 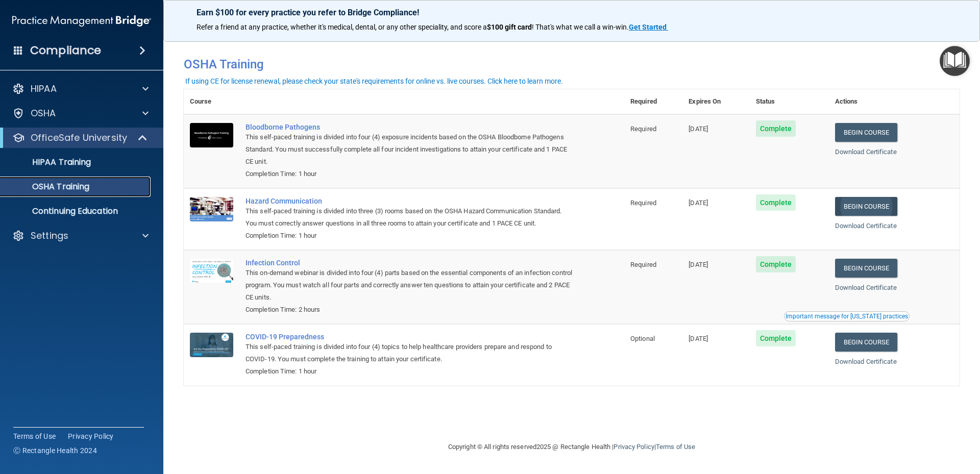 What do you see at coordinates (409, 337) in the screenshot?
I see `a: COVID-19 Preparedness` at bounding box center [409, 337].